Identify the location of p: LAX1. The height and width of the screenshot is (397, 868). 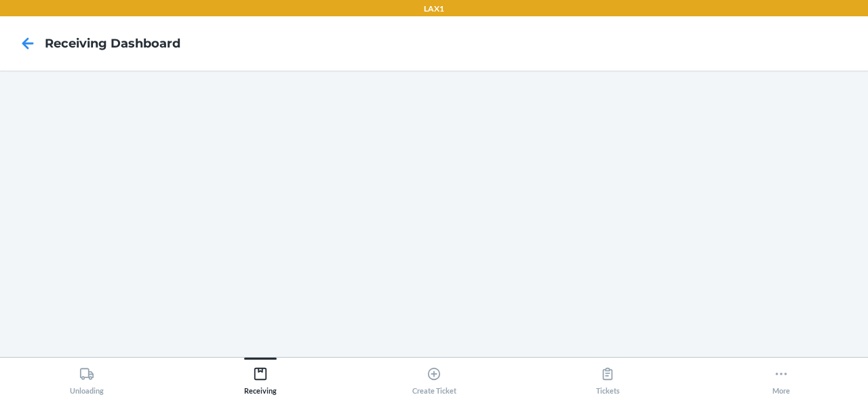
(434, 9).